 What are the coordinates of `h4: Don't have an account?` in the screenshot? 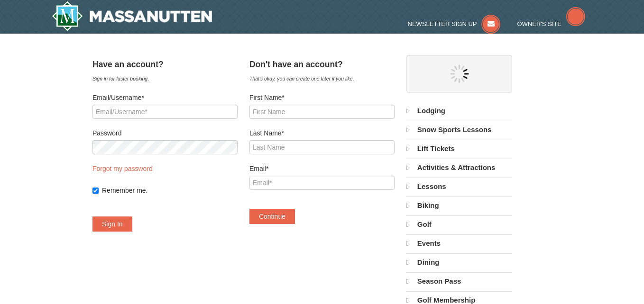 It's located at (322, 65).